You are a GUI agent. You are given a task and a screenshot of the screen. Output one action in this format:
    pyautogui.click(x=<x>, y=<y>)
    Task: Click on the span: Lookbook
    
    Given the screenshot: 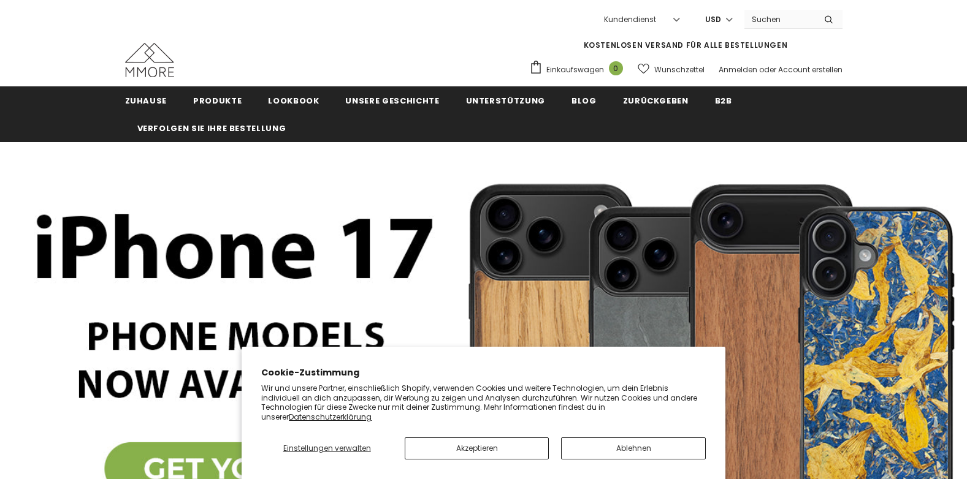 What is the action you would take?
    pyautogui.click(x=293, y=101)
    